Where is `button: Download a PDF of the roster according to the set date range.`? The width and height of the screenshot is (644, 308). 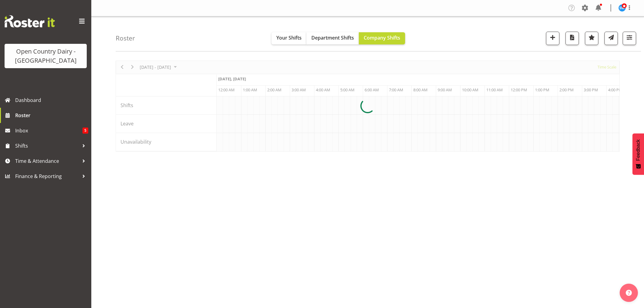 button: Download a PDF of the roster according to the set date range. is located at coordinates (573, 39).